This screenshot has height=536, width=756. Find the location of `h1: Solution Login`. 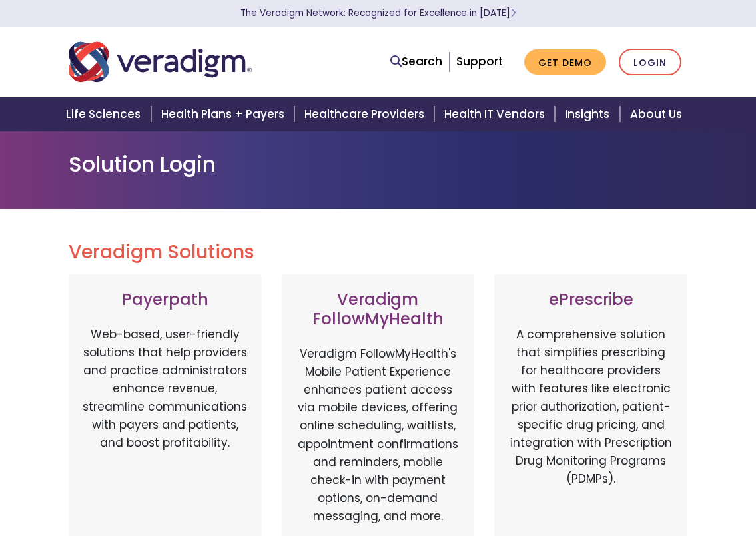

h1: Solution Login is located at coordinates (378, 164).